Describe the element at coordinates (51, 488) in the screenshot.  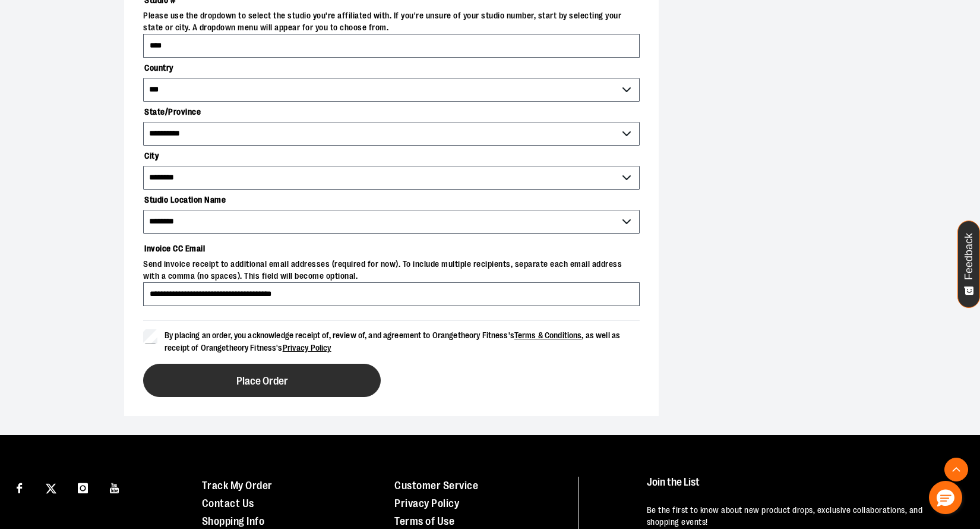
I see `img: Twitter` at that location.